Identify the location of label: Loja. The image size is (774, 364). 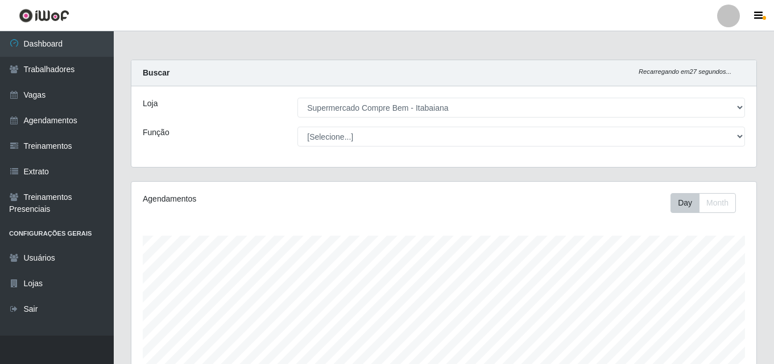
(150, 103).